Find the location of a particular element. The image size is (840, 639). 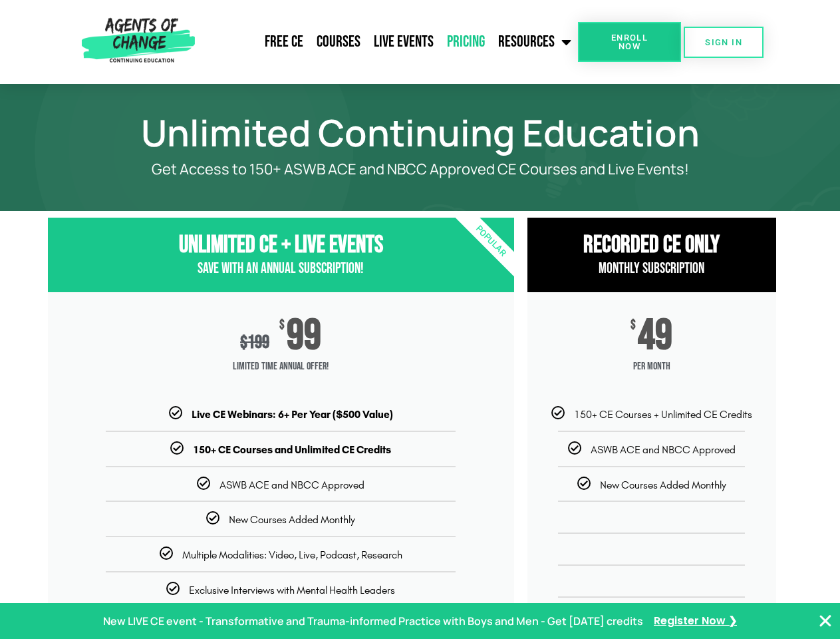

span: 99 is located at coordinates (304, 336).